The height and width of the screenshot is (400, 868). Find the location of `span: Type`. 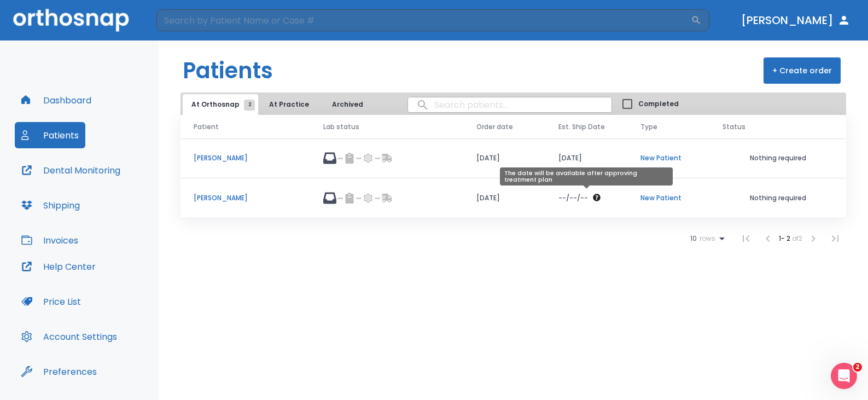

span: Type is located at coordinates (648, 127).